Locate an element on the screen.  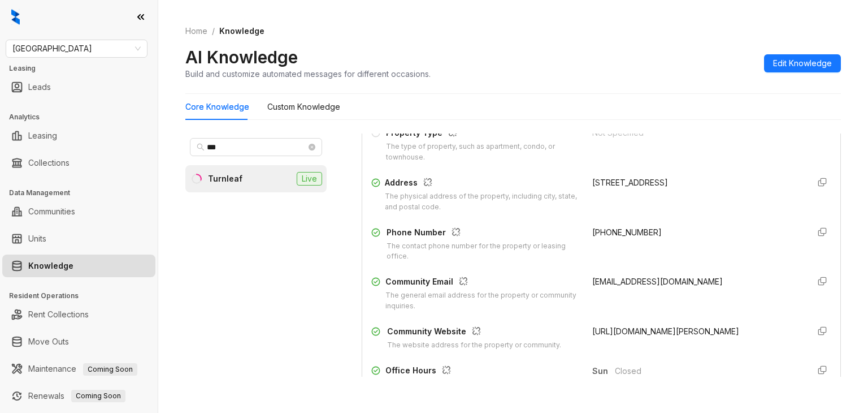
button: Edit Knowledge is located at coordinates (803, 63).